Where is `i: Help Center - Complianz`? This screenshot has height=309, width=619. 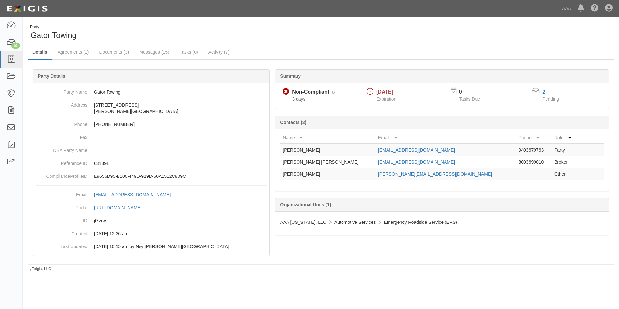 i: Help Center - Complianz is located at coordinates (595, 8).